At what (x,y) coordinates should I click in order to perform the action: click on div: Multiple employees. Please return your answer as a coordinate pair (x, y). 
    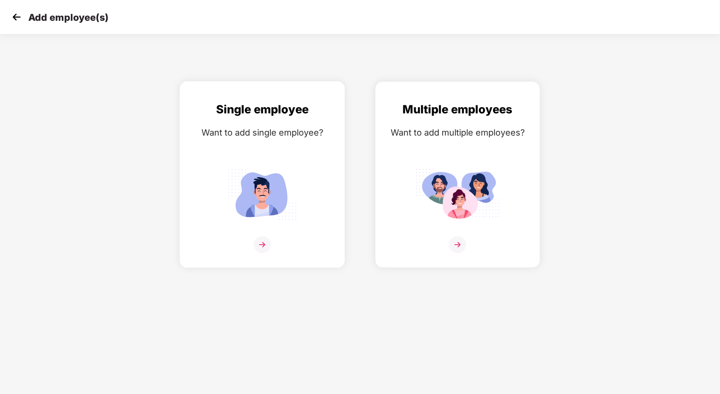
    Looking at the image, I should click on (458, 110).